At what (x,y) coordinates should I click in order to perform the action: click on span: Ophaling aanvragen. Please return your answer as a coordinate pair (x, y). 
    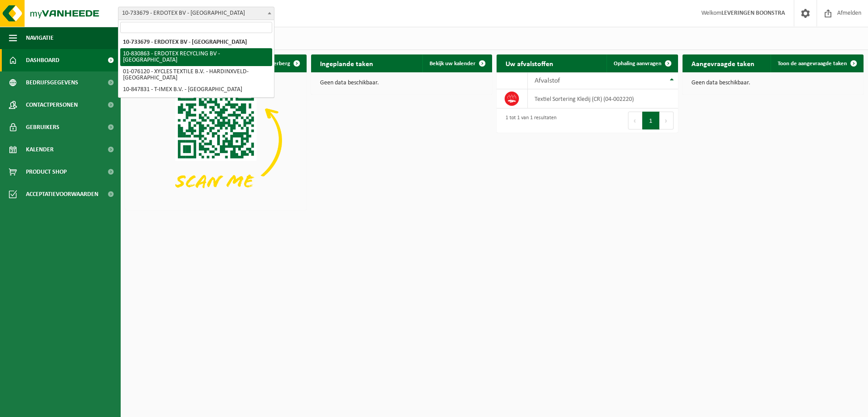
    Looking at the image, I should click on (637, 63).